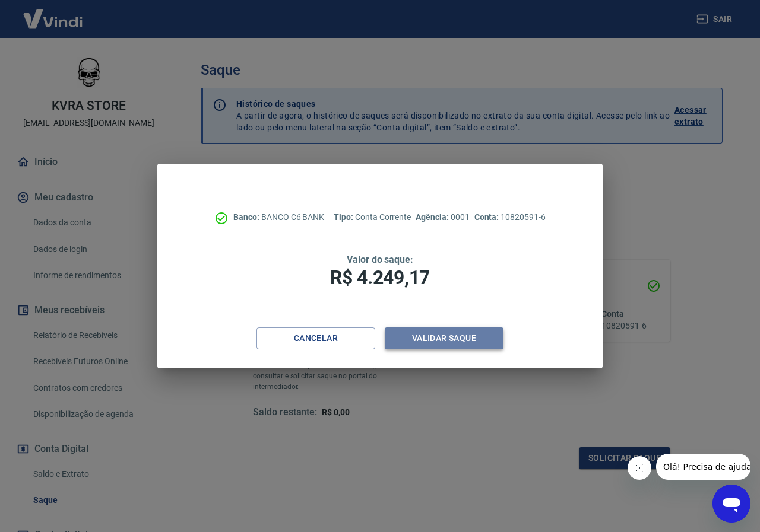  What do you see at coordinates (316, 338) in the screenshot?
I see `button: Cancelar` at bounding box center [316, 338].